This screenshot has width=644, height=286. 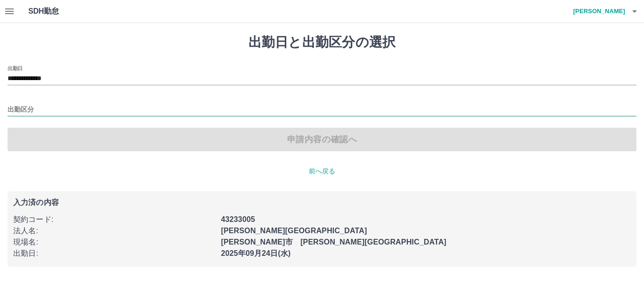 What do you see at coordinates (322, 202) in the screenshot?
I see `p: 入力済の内容` at bounding box center [322, 202].